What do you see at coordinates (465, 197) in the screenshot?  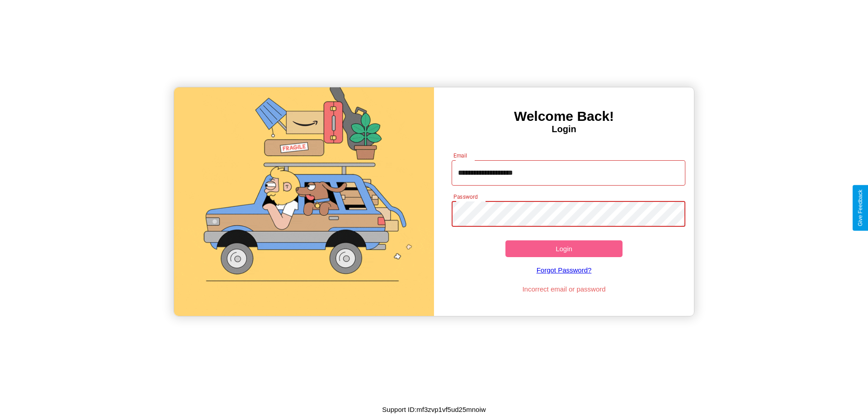 I see `label: Password` at bounding box center [465, 197].